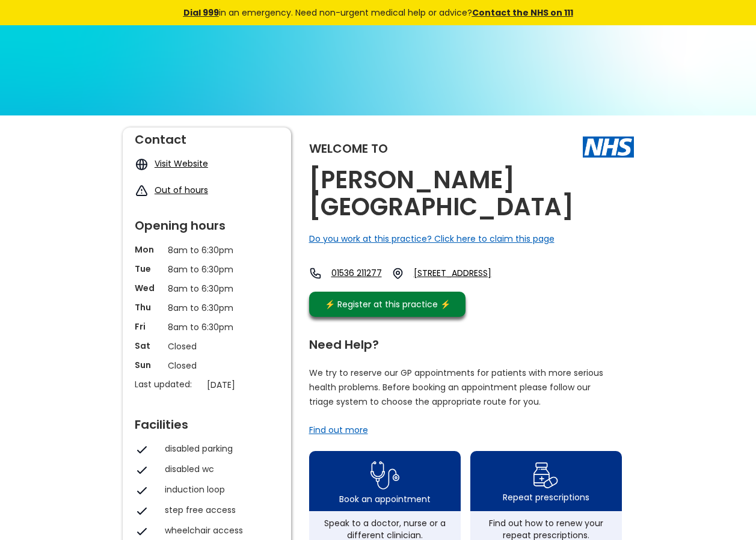  I want to click on p: Fri, so click(148, 326).